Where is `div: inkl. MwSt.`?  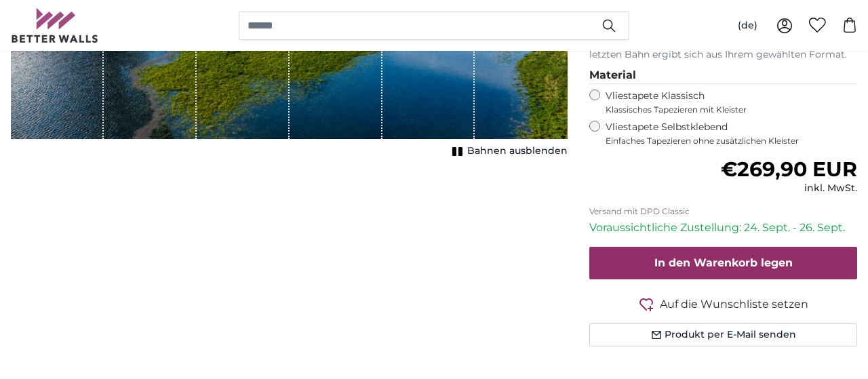 div: inkl. MwSt. is located at coordinates (788, 189).